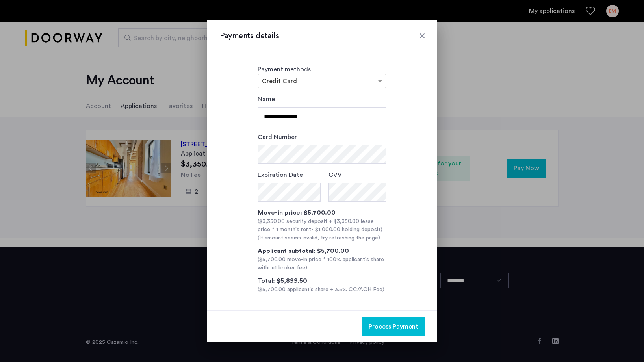 The height and width of the screenshot is (362, 644). Describe the element at coordinates (322, 225) in the screenshot. I see `div: ($3,350.00 security deposit + $3,350.00 lease price * 1 month's rent )` at that location.